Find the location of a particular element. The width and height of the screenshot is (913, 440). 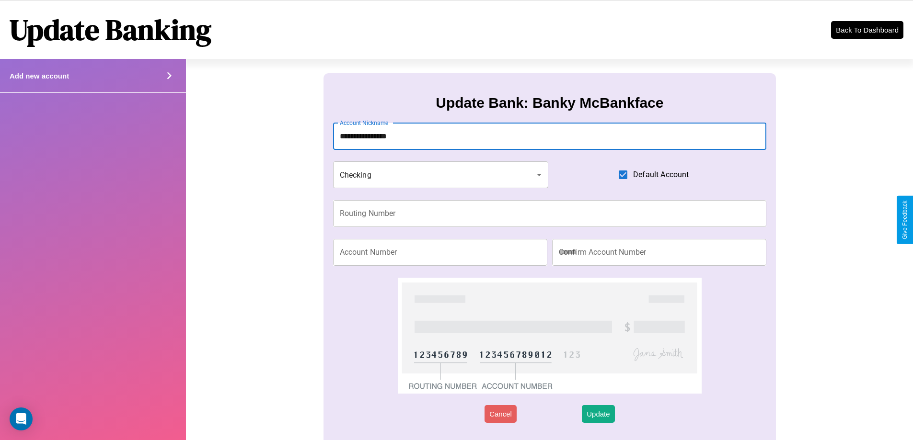

div: Open Intercom Messenger is located at coordinates (21, 419).